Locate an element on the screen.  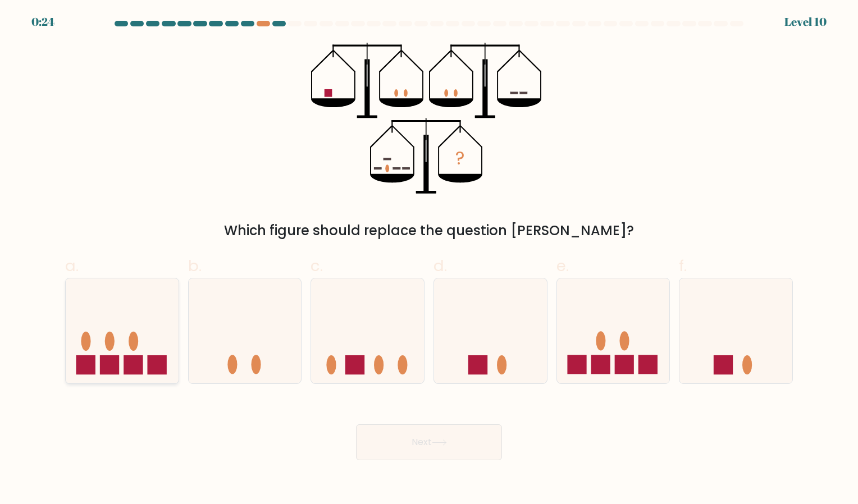
span: d. is located at coordinates (440, 265).